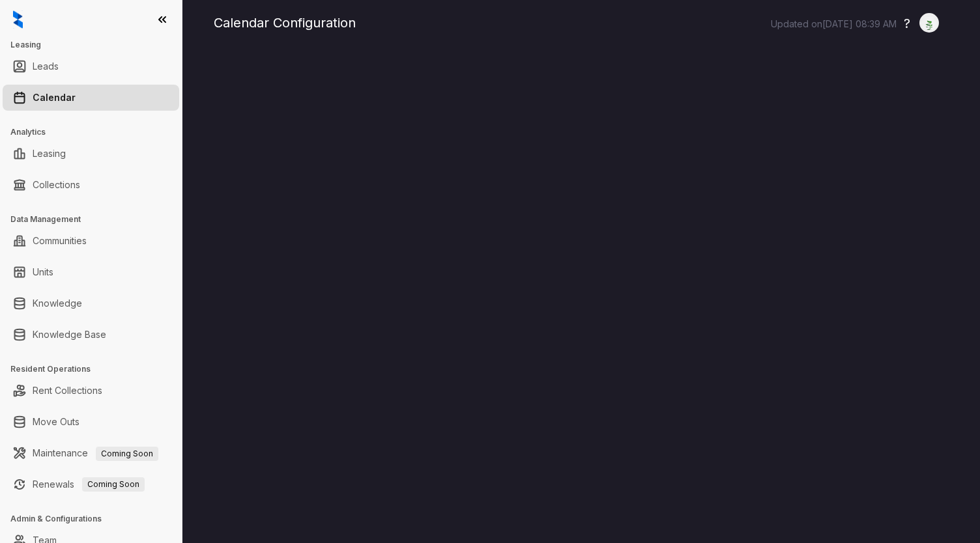  Describe the element at coordinates (18, 19) in the screenshot. I see `img: logo` at that location.